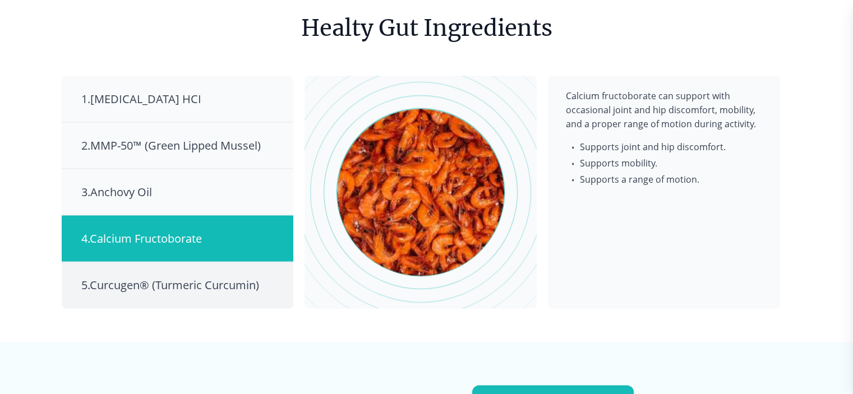 The height and width of the screenshot is (394, 853). Describe the element at coordinates (664, 110) in the screenshot. I see `p: Calcium fructoborate can support with occasional joint and hip discomfort, mobility, and a proper...` at that location.